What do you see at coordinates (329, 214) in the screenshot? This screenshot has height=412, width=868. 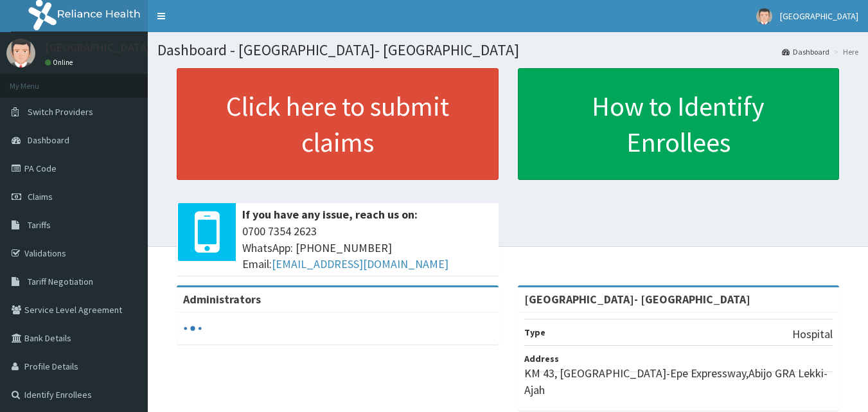 I see `b: If you have any issue, reach us on:` at bounding box center [329, 214].